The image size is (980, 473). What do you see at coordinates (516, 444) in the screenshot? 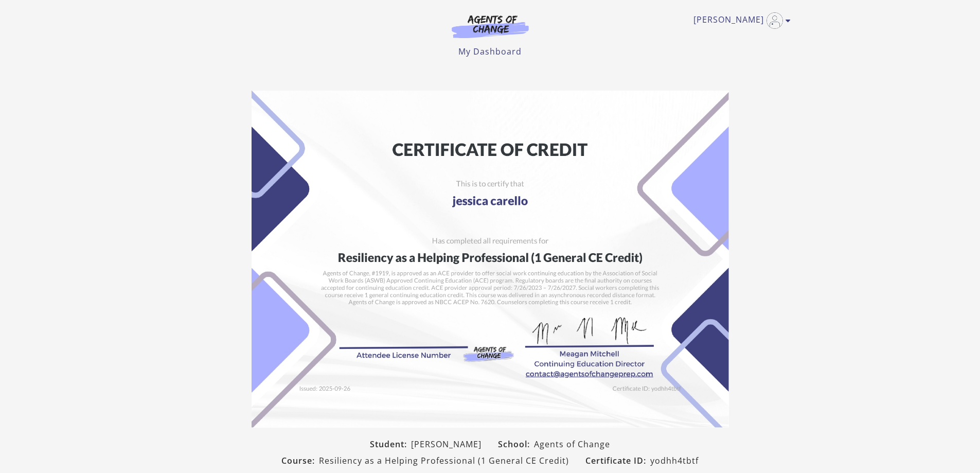
I see `span: School:` at bounding box center [516, 444].